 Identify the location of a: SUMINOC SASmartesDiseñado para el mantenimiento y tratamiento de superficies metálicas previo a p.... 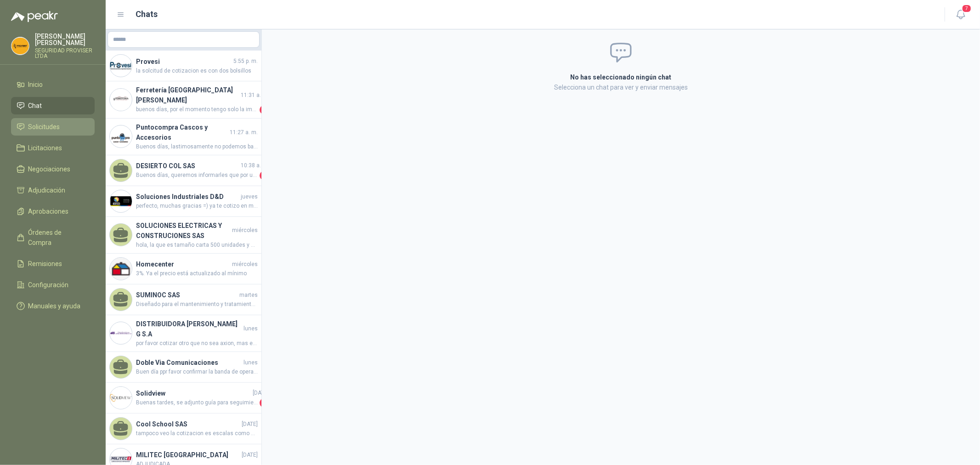
(184, 300).